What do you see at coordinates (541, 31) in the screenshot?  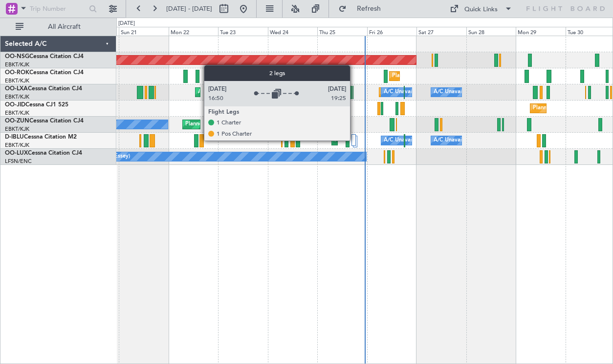 I see `div: Mon 29` at bounding box center [541, 31].